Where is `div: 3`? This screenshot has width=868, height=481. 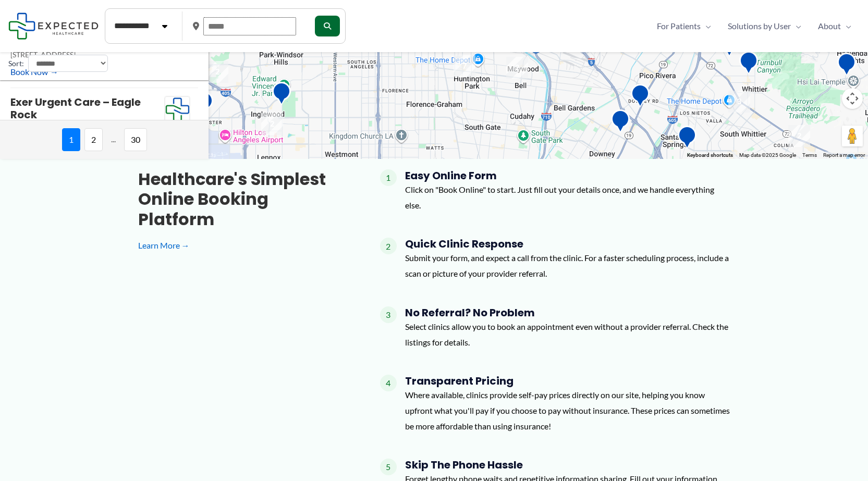
div: 3 is located at coordinates (740, 102).